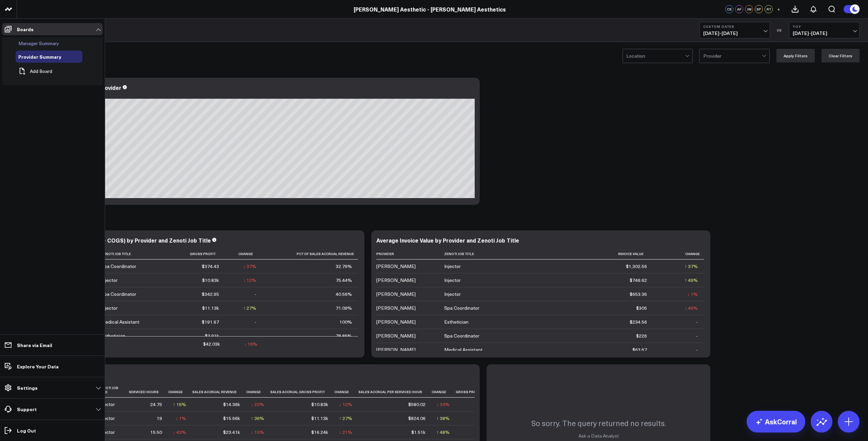 Image resolution: width=868 pixels, height=441 pixels. What do you see at coordinates (692, 267) in the screenshot?
I see `div: ↑ 37%` at bounding box center [692, 267].